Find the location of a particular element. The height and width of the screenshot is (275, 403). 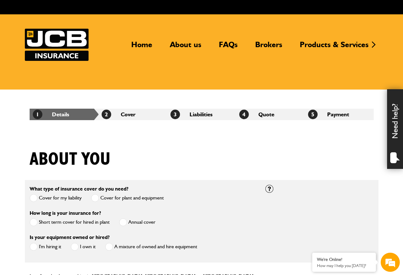

a: Home is located at coordinates (142, 47).